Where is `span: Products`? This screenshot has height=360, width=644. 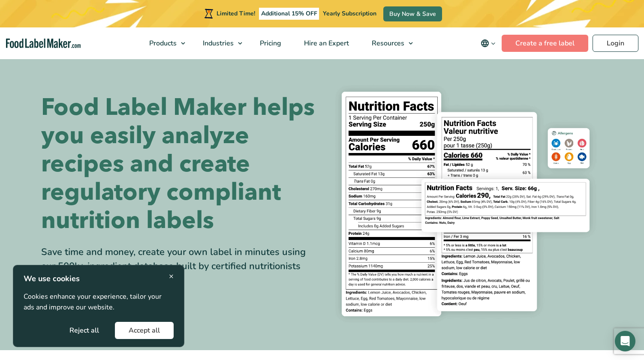 span: Products is located at coordinates (162, 44).